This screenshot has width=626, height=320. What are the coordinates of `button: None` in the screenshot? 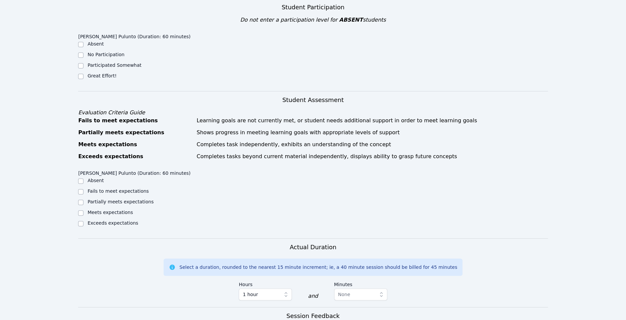 It's located at (361, 295).